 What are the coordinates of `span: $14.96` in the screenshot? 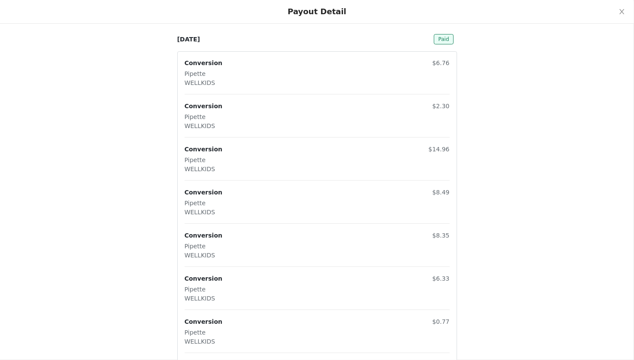 It's located at (439, 149).